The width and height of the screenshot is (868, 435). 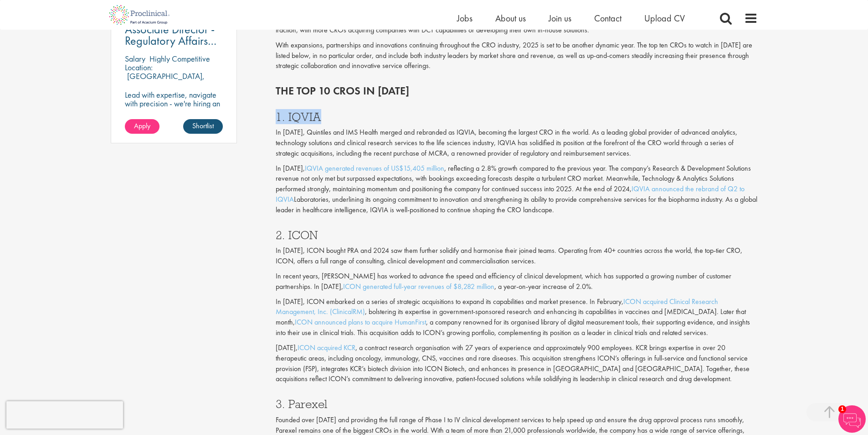 I want to click on img: Chatbot, so click(x=852, y=419).